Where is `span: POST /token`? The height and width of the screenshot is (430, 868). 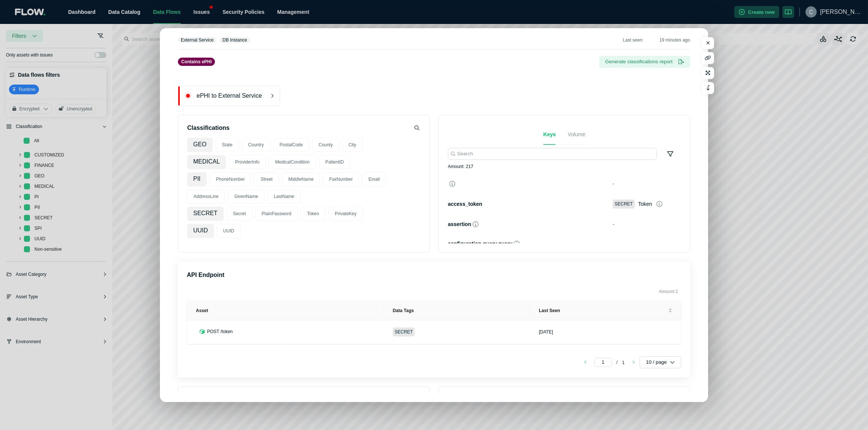 span: POST /token is located at coordinates (220, 332).